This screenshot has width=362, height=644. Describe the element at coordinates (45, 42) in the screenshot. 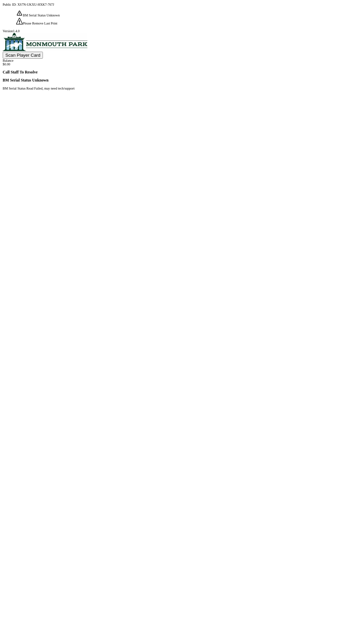

I see `img: venue logo` at that location.